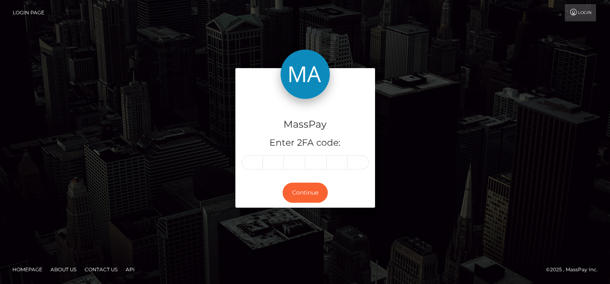 This screenshot has width=610, height=284. What do you see at coordinates (305, 193) in the screenshot?
I see `button: Continue` at bounding box center [305, 193].